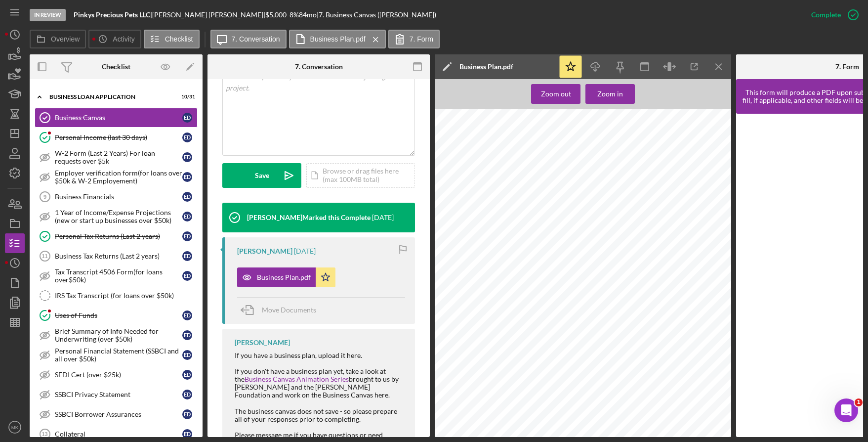 This screenshot has width=868, height=442. Describe the element at coordinates (116, 296) in the screenshot. I see `a: IRS Tax Transcript (for loans over $50k)` at that location.